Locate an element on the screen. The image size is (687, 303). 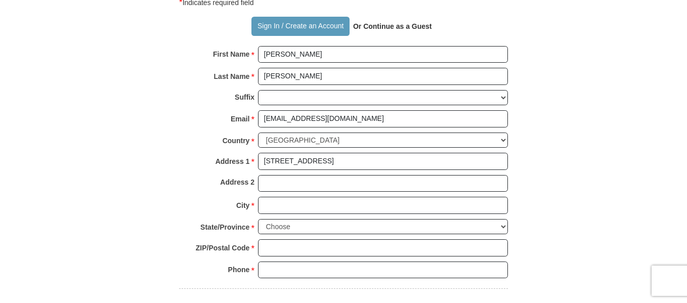
strong: ZIP/Postal Code is located at coordinates (222, 248).